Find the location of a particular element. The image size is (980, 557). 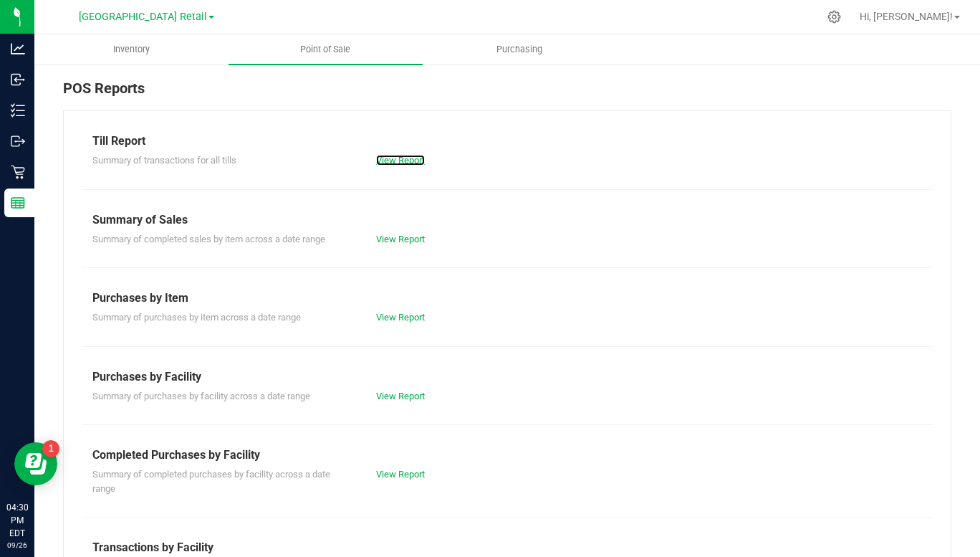

span: Point of Sale is located at coordinates (325, 49).